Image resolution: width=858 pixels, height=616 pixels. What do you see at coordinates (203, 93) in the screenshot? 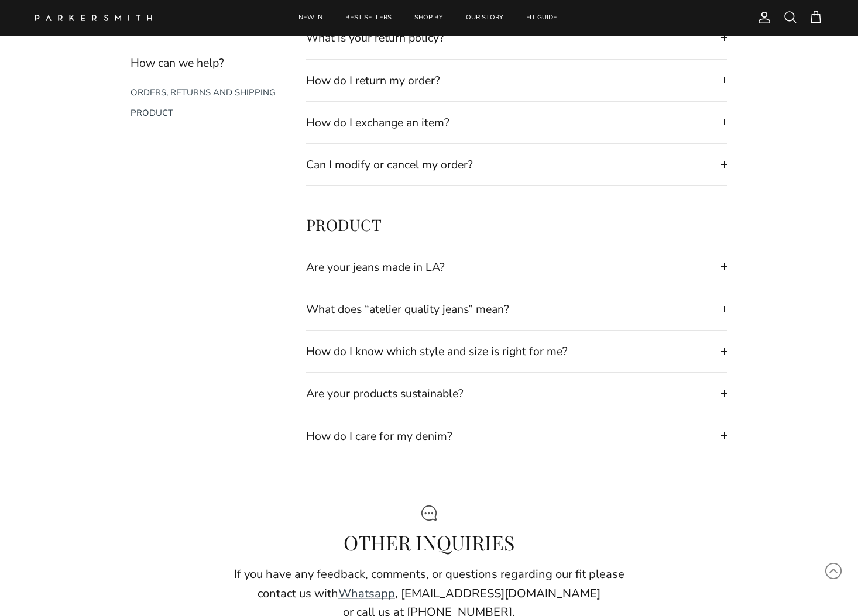
I see `a: ORDERS, RETURNS AND SHIPPING` at bounding box center [203, 93].